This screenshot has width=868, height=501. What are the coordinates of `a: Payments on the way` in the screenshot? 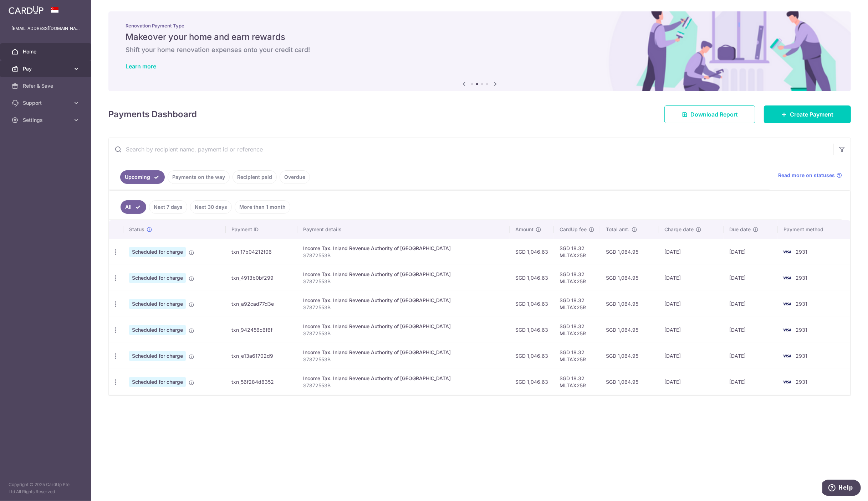 It's located at (199, 177).